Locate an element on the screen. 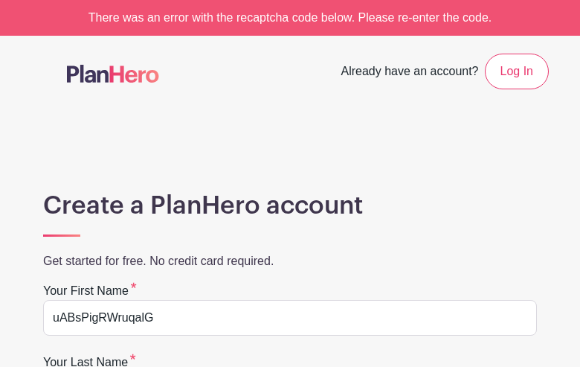 The image size is (580, 367). p: Get started for free. No credit card required. is located at coordinates (290, 261).